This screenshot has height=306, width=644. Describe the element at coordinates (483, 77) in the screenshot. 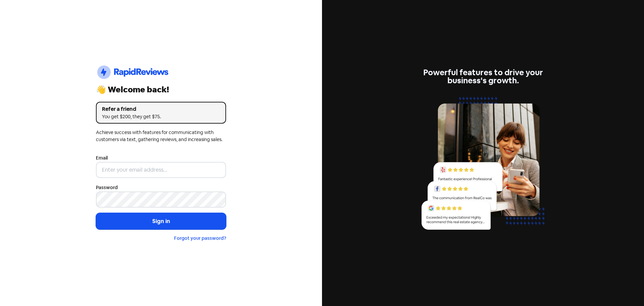

I see `div: Powerful features to drive your business's growth.` at that location.